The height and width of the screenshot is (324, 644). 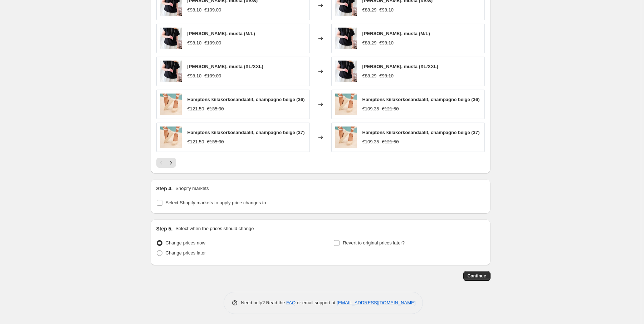 What do you see at coordinates (216, 202) in the screenshot?
I see `span: Select Shopify markets to apply price changes to` at bounding box center [216, 202].